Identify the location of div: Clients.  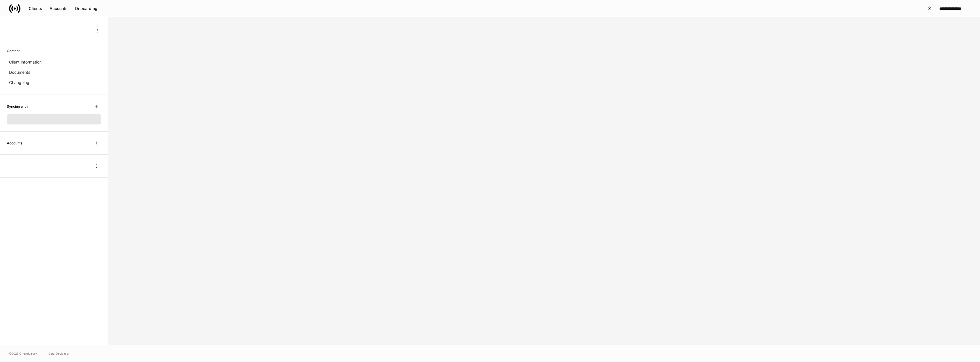
(35, 9).